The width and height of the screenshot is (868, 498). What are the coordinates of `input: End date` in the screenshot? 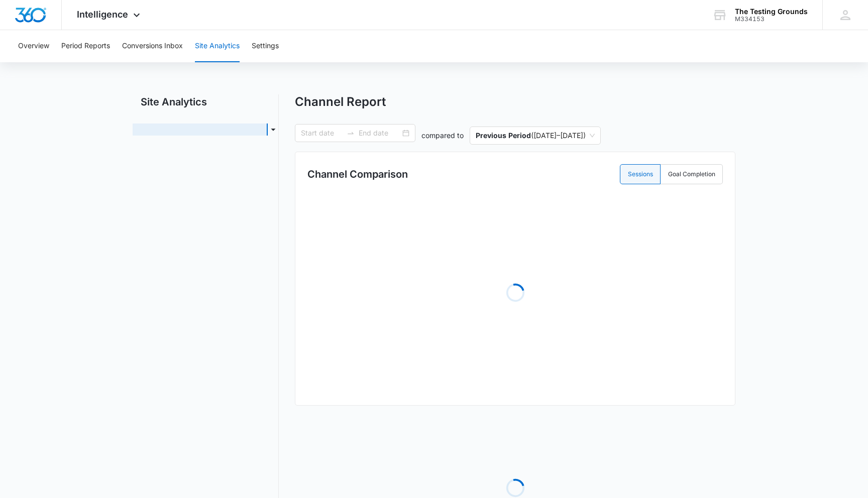 It's located at (380, 133).